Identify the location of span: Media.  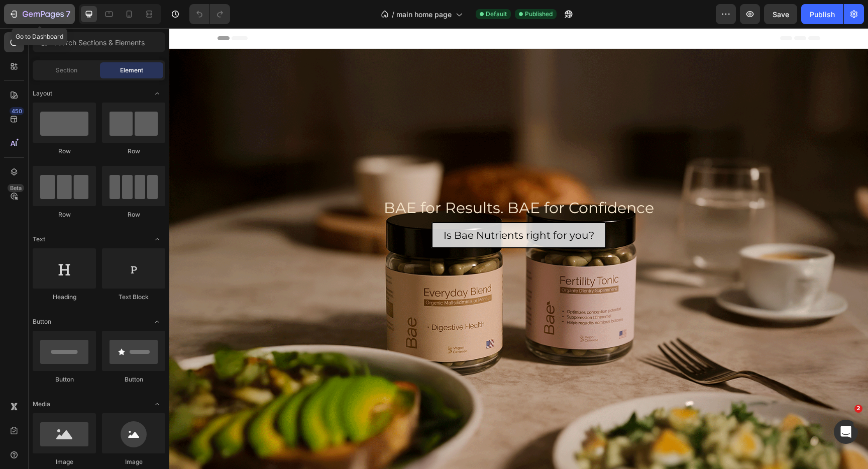
(41, 404).